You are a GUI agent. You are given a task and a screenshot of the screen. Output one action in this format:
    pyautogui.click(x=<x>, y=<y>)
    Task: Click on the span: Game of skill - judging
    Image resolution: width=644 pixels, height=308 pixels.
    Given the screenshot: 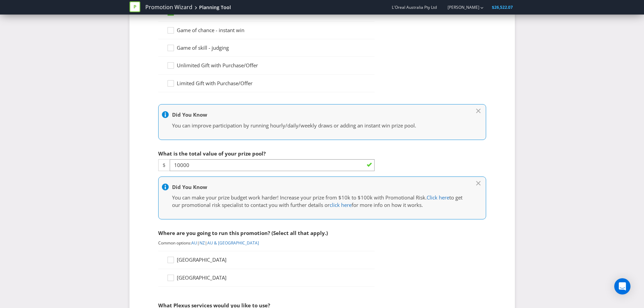 What is the action you would take?
    pyautogui.click(x=203, y=48)
    